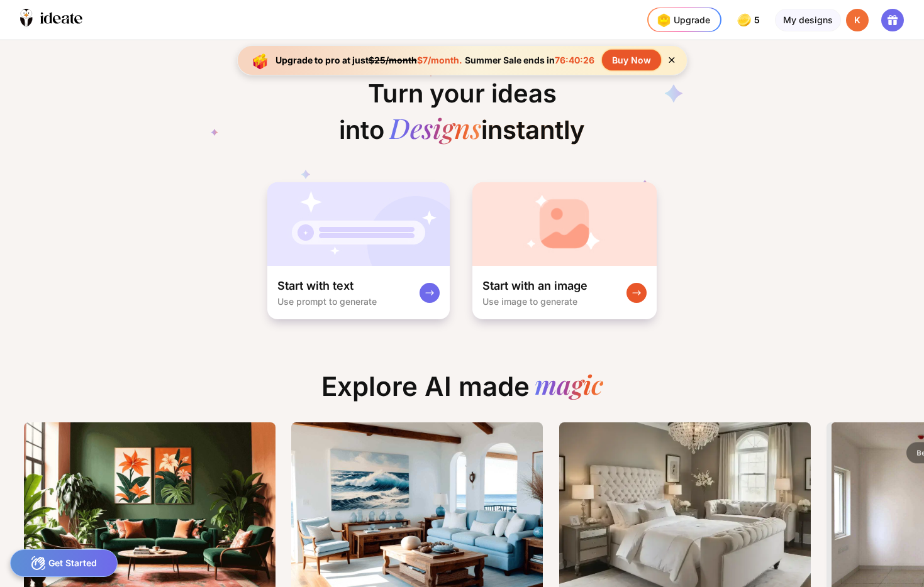  I want to click on img: upgrade-banner-new-year-icon.gif, so click(260, 60).